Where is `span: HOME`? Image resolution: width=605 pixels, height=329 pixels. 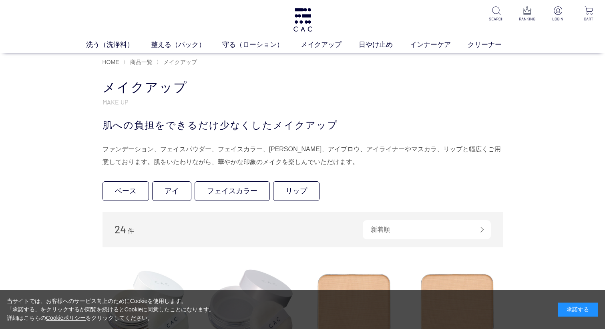 span: HOME is located at coordinates (111, 62).